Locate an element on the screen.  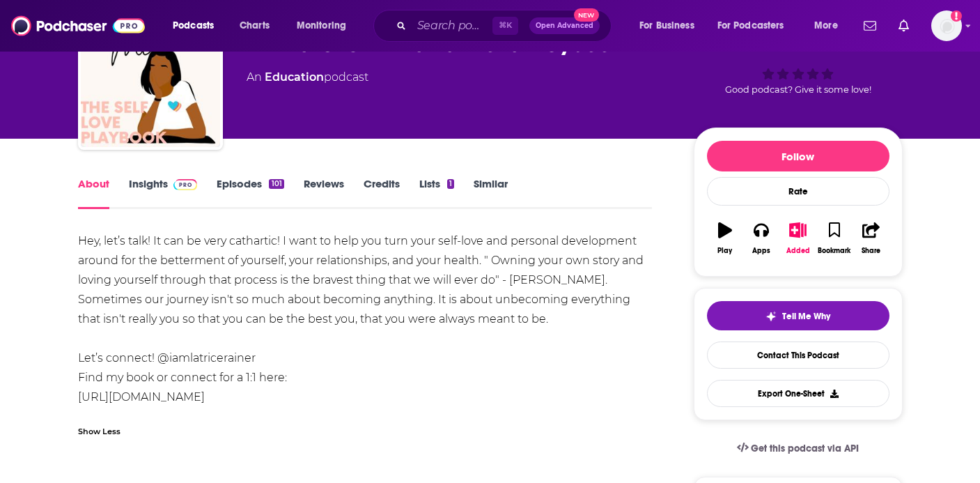
a: Podchaser - Follow, Share and Rate Podcasts is located at coordinates (78, 26).